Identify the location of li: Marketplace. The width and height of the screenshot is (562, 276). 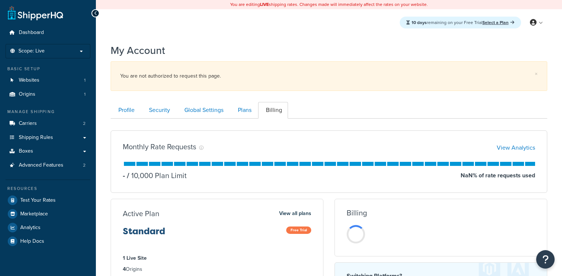
(48, 214).